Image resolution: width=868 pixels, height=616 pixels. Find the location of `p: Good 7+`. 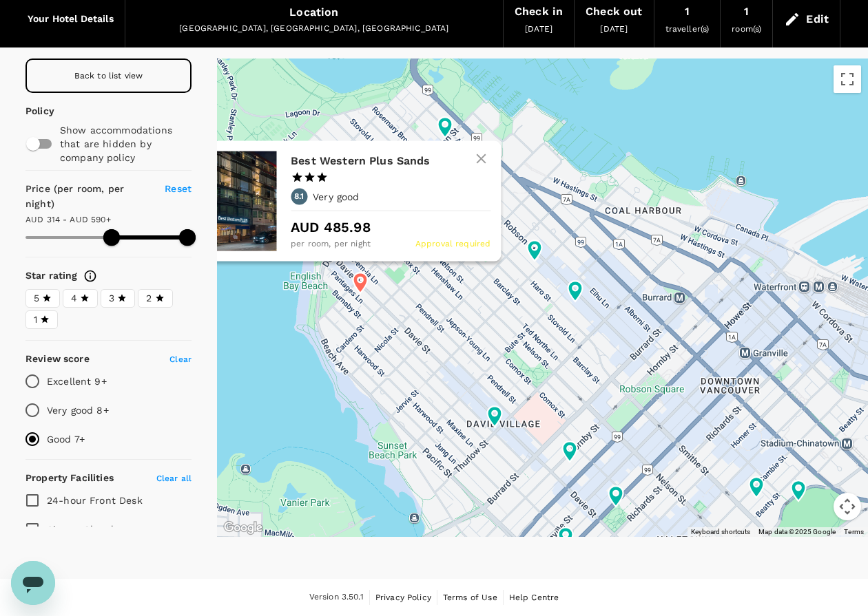

p: Good 7+ is located at coordinates (66, 439).